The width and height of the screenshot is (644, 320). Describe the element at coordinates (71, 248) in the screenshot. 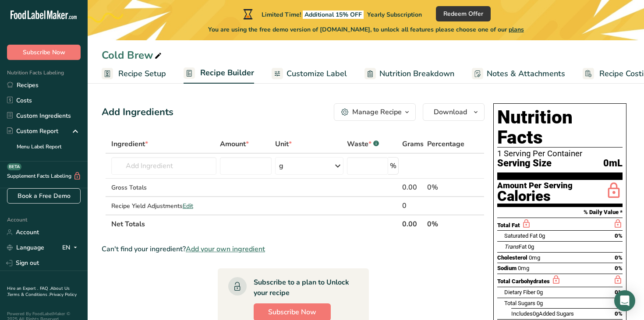

I see `div: EN` at that location.